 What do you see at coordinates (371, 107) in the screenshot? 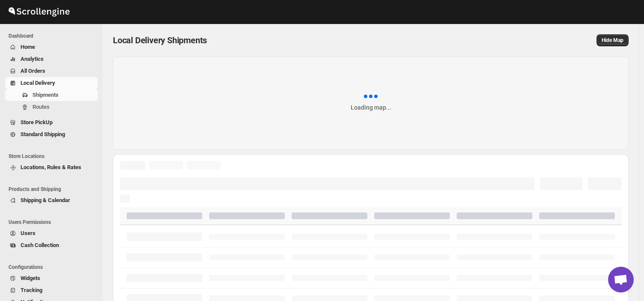
I see `div: Loading map...` at bounding box center [371, 107].